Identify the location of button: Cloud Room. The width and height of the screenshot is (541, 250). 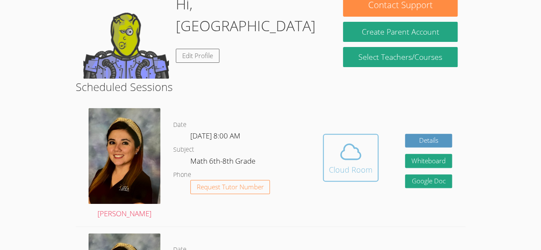
(351, 158).